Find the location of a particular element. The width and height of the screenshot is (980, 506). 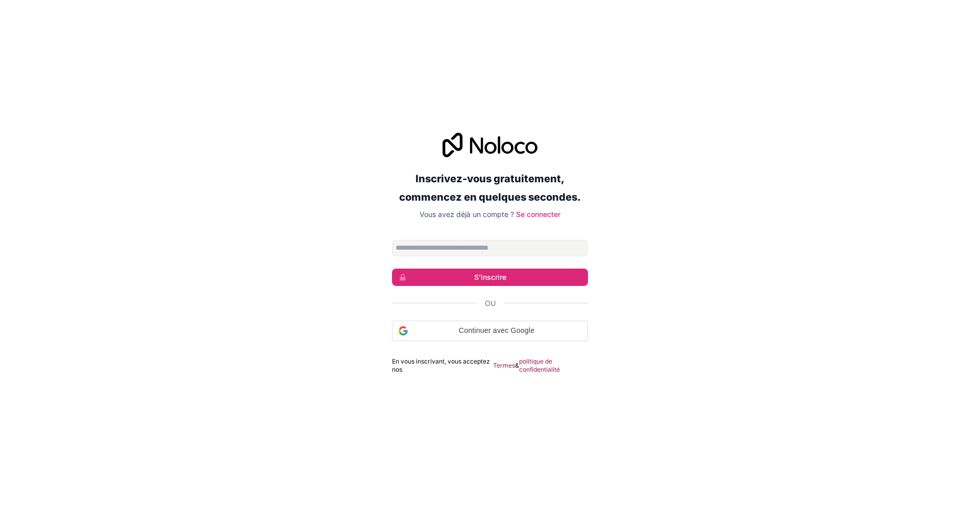

a: Se connecter is located at coordinates (538, 214).